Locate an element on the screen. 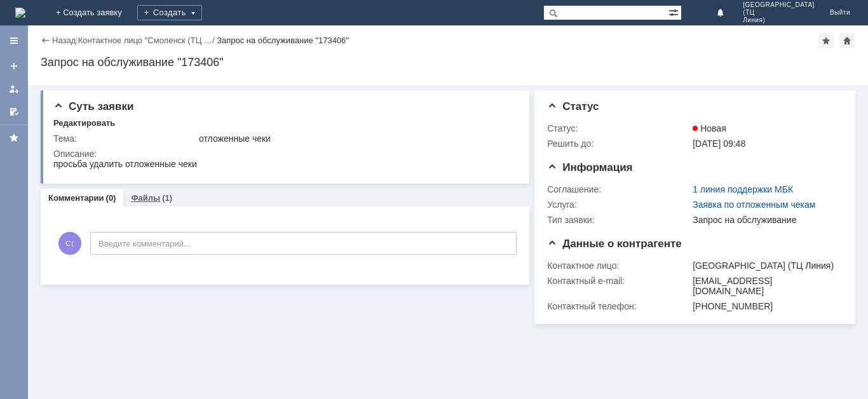 This screenshot has height=399, width=868. span: Статус is located at coordinates (573, 106).